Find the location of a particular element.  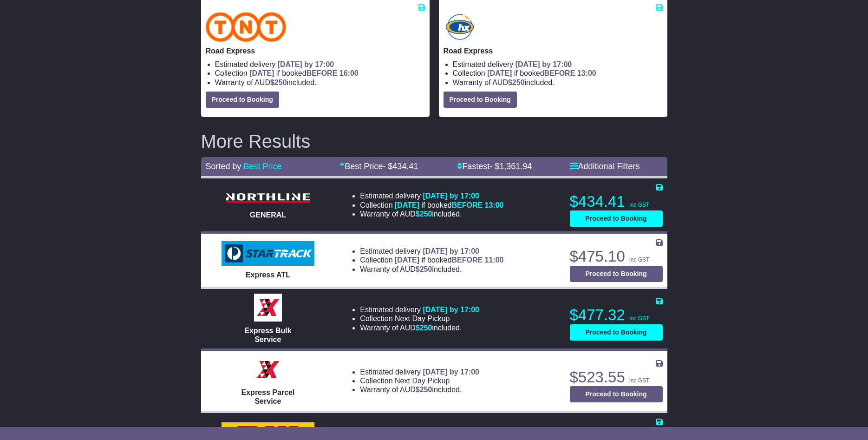

span: Express ATL is located at coordinates (268, 274).